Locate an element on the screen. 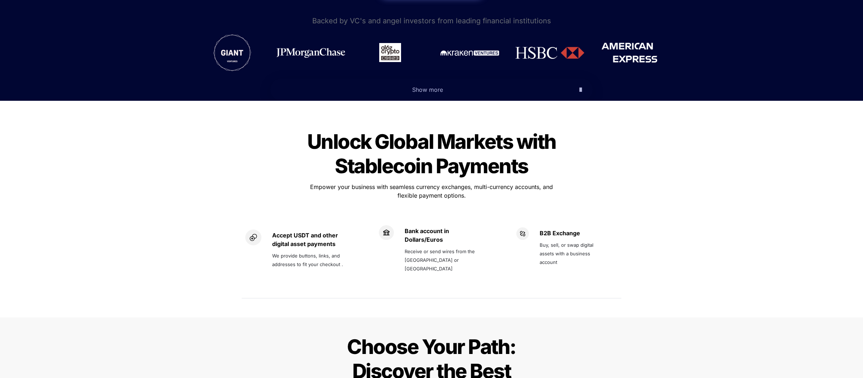 The height and width of the screenshot is (378, 863). button: Show more is located at coordinates (432, 90).